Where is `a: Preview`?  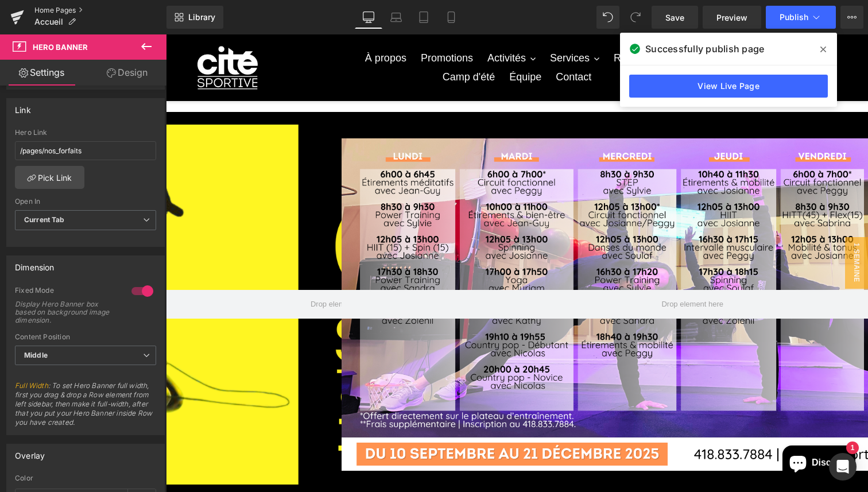
a: Preview is located at coordinates (731, 17).